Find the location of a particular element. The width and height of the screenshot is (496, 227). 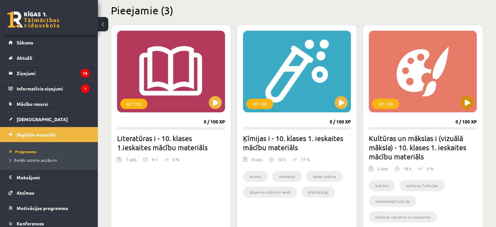

legend: Informatīvie ziņojumi is located at coordinates (53, 88).